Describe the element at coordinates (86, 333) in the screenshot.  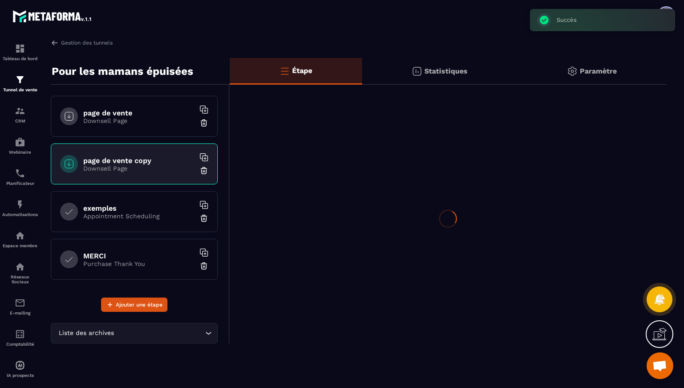
I see `span: Liste des archives` at that location.